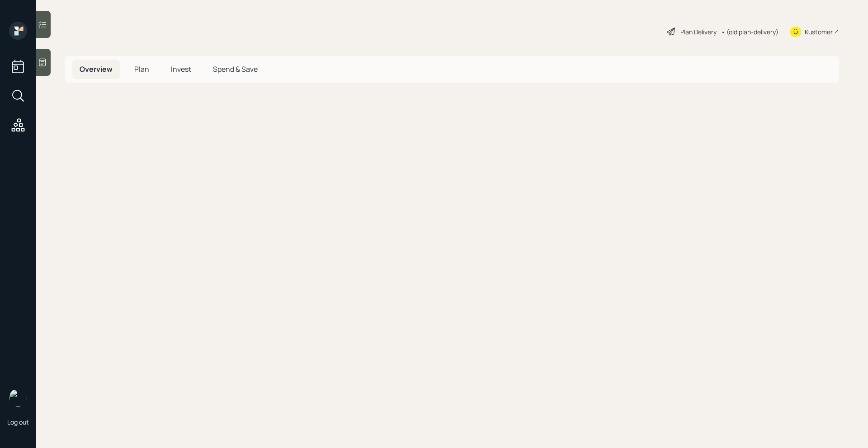 The height and width of the screenshot is (448, 868). I want to click on span: Spend & Save, so click(235, 69).